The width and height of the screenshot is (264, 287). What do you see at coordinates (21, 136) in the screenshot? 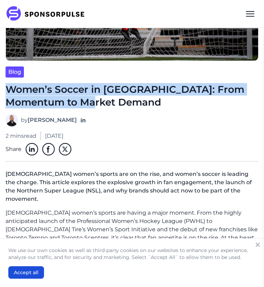
I see `span: 2 mins read` at bounding box center [21, 136].